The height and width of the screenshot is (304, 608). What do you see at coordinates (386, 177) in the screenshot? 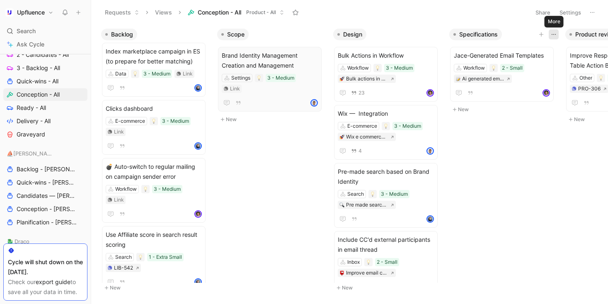
I see `span: Pre-made search based on Brand Identity` at bounding box center [386, 177].